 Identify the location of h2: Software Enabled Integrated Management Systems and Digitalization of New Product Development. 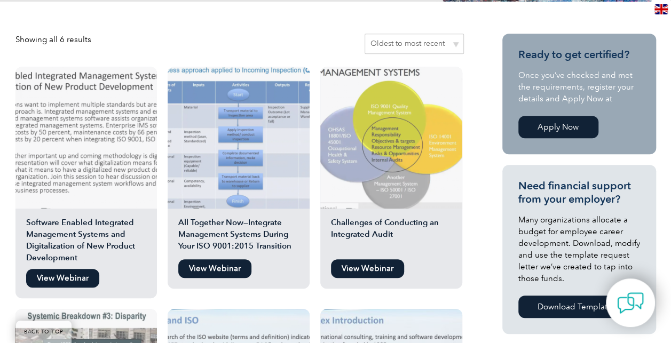
(87, 240).